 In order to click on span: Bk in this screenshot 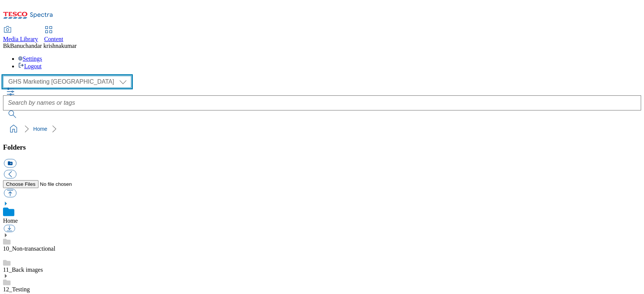, I will do `click(6, 46)`.